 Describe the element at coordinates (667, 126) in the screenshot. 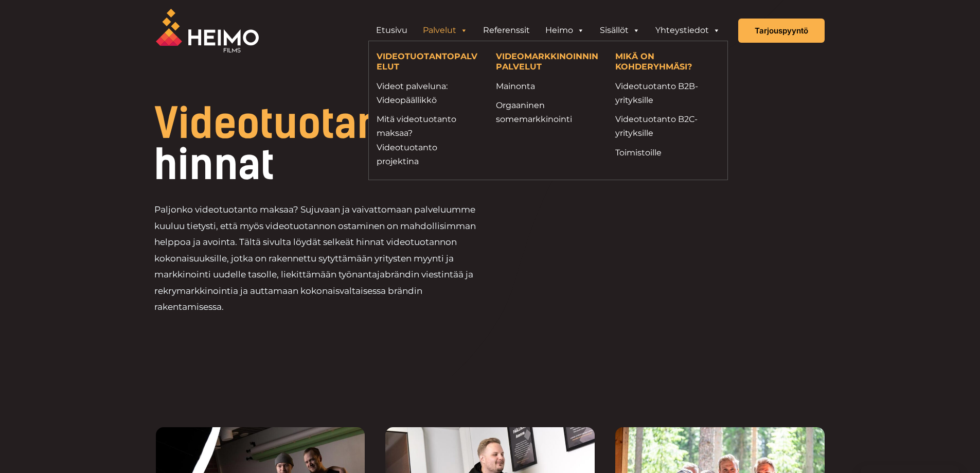

I see `a: Videotuotanto B2C-yrityksille` at that location.